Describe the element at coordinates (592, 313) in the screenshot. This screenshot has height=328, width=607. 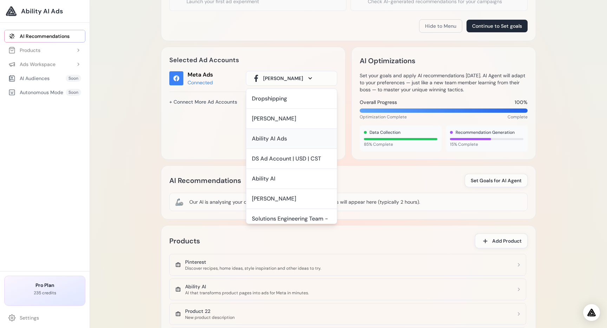
I see `div: Open Intercom Messenger` at that location.